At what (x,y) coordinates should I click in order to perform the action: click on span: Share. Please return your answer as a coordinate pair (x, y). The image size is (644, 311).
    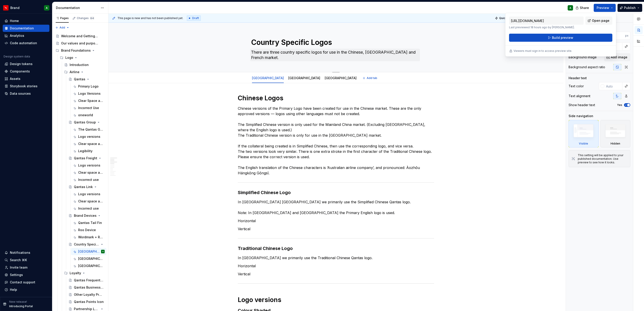
    Looking at the image, I should click on (584, 8).